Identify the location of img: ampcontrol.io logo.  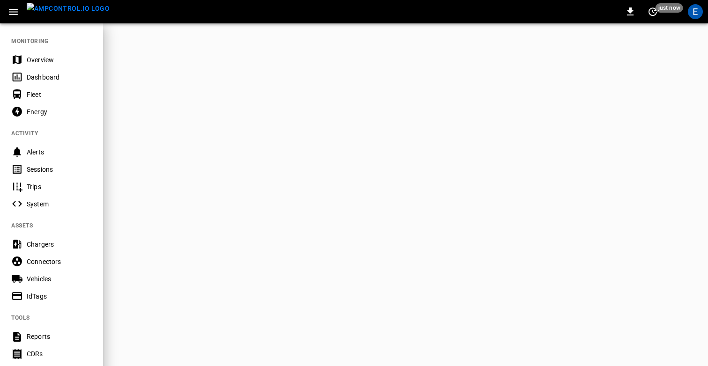
(68, 8).